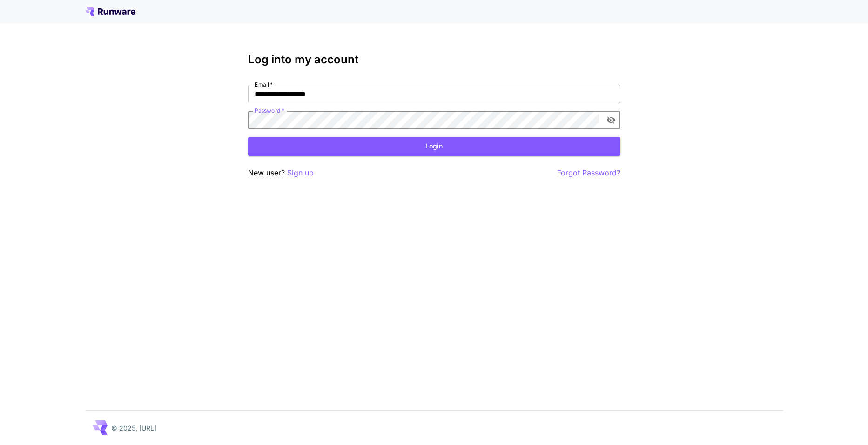 The height and width of the screenshot is (445, 868). What do you see at coordinates (300, 173) in the screenshot?
I see `p: Sign up` at bounding box center [300, 173].